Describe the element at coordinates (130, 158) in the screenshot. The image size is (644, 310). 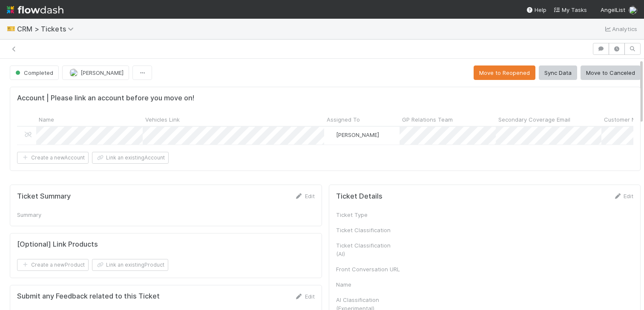
I see `button: Link an existingAccount` at that location.